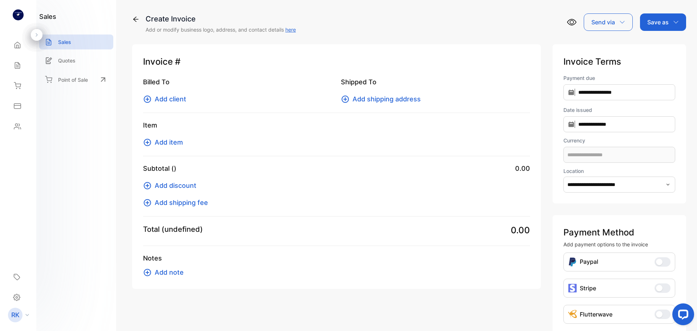 The image size is (697, 331). What do you see at coordinates (608, 22) in the screenshot?
I see `button: Send via` at bounding box center [608, 22].